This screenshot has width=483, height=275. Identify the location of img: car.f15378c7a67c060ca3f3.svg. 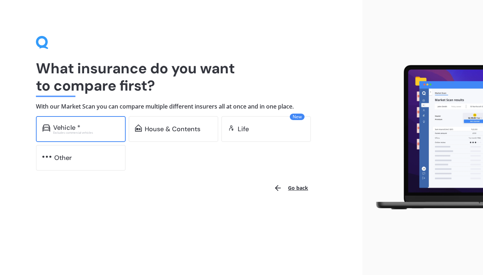
(46, 128).